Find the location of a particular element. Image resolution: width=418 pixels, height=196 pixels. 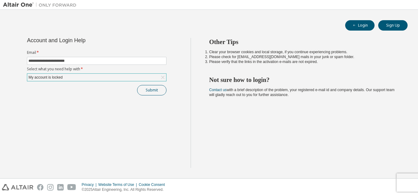

img: altair_logo.svg is located at coordinates (17, 187).